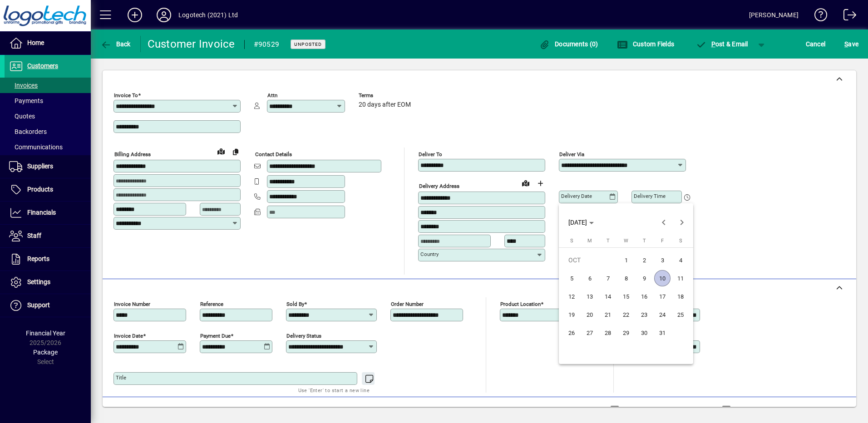 The width and height of the screenshot is (868, 423). What do you see at coordinates (681, 278) in the screenshot?
I see `span: 11` at bounding box center [681, 278].